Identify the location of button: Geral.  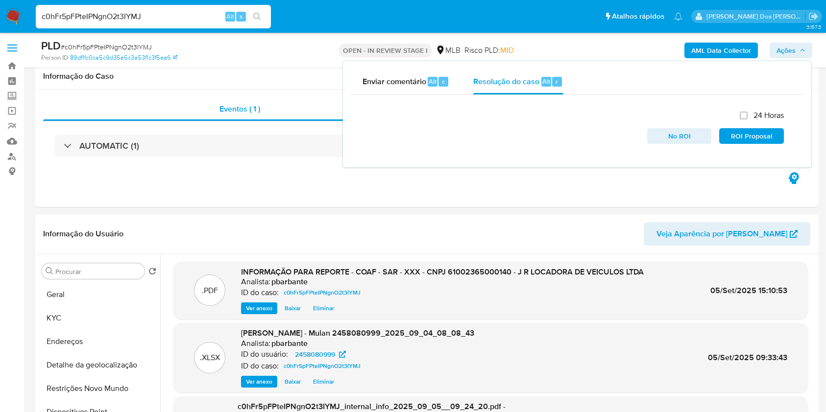
(99, 295).